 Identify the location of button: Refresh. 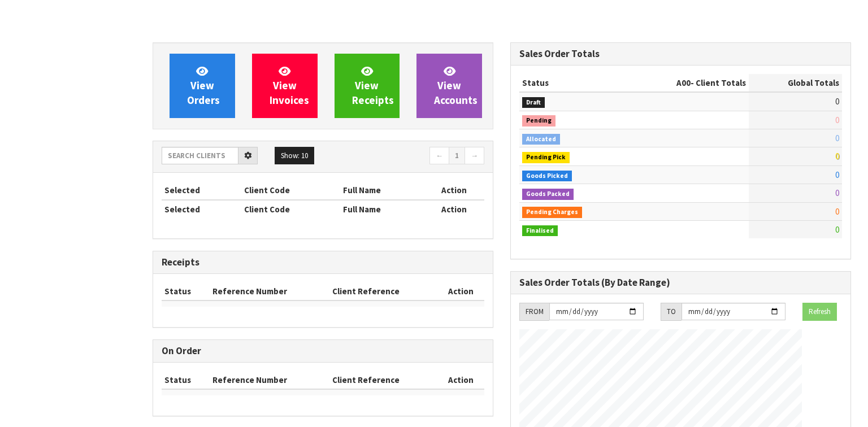
(819, 311).